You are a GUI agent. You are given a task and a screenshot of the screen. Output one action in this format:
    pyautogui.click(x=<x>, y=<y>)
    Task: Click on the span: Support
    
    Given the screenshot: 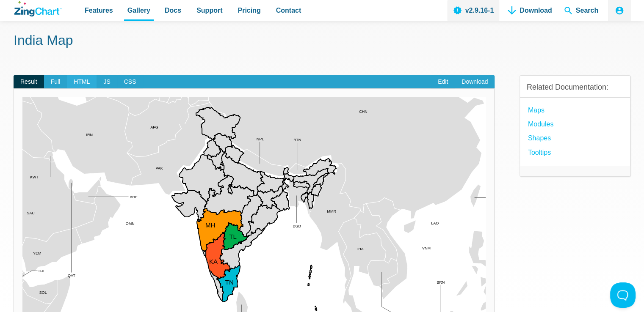 What is the action you would take?
    pyautogui.click(x=209, y=10)
    